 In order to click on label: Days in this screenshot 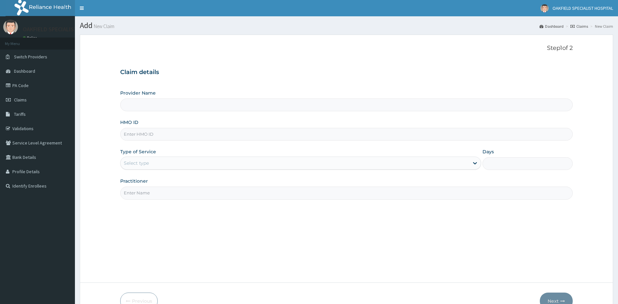, I will do `click(488, 152)`.